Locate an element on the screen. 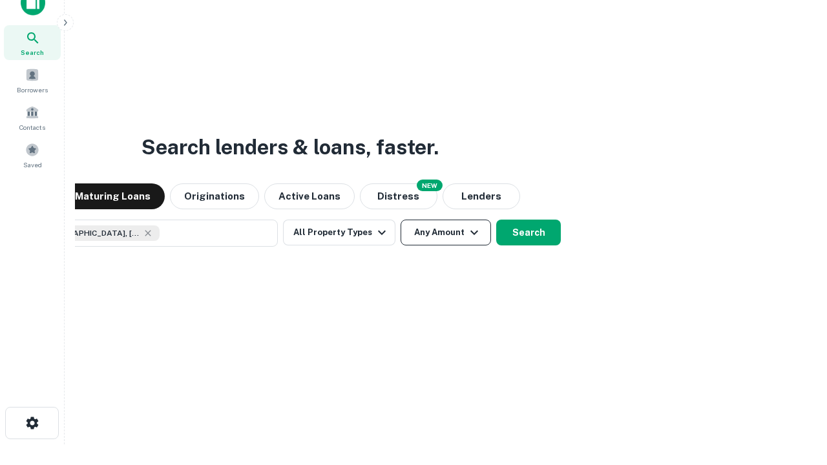  div: Search is located at coordinates (32, 43).